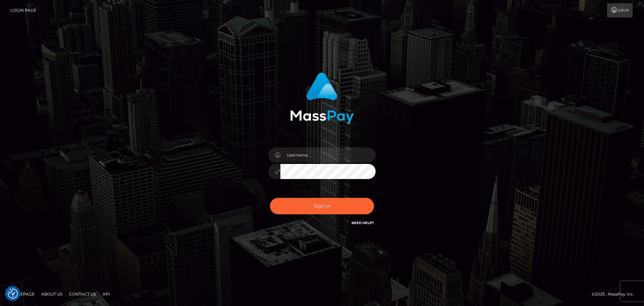  Describe the element at coordinates (363, 223) in the screenshot. I see `a: Need Help?` at that location.